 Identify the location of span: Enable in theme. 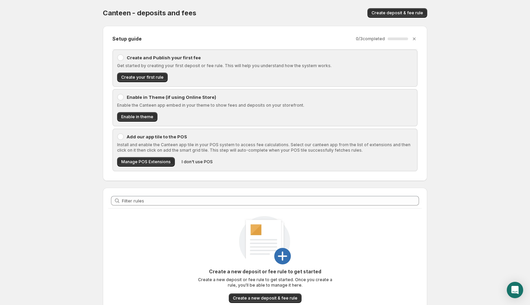
(137, 117).